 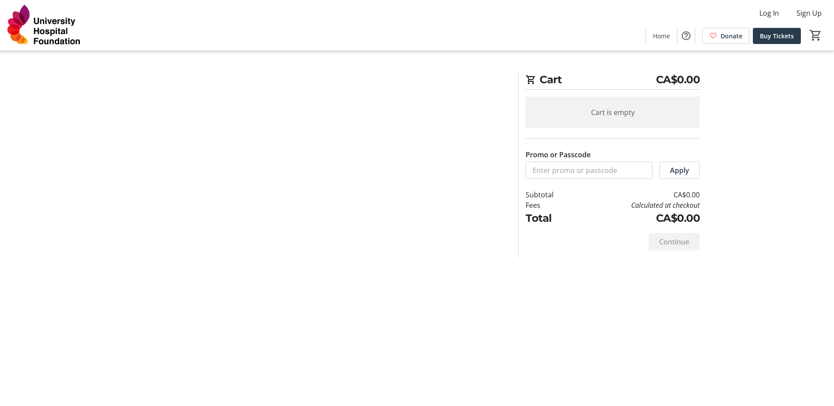 What do you see at coordinates (731, 36) in the screenshot?
I see `span: Donate` at bounding box center [731, 36].